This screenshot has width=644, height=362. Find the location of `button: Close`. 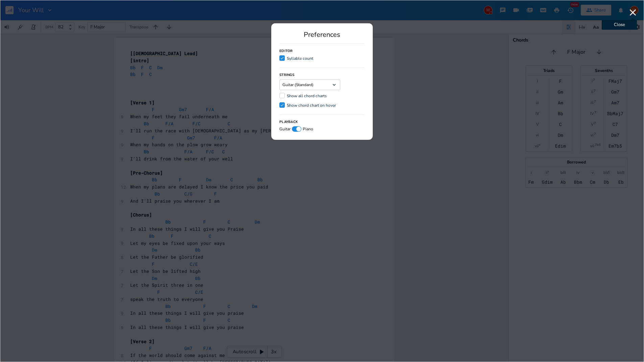

button: Close is located at coordinates (633, 13).